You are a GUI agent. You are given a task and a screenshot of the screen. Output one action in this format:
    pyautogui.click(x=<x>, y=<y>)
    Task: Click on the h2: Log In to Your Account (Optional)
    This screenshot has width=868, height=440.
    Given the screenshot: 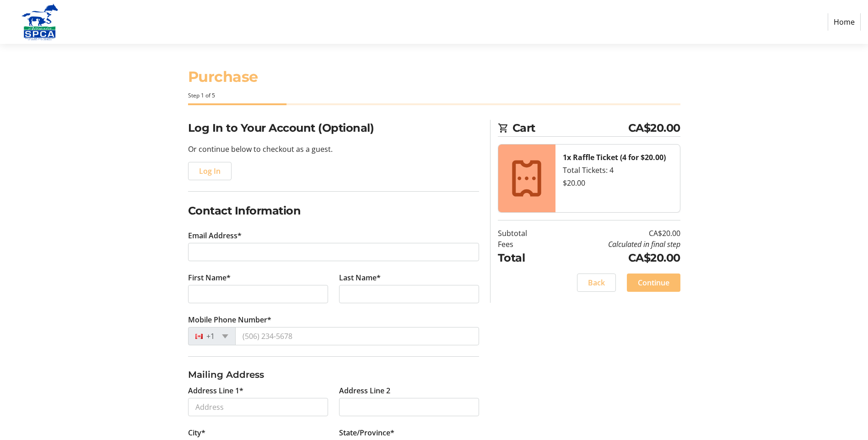 What is the action you would take?
    pyautogui.click(x=334, y=128)
    